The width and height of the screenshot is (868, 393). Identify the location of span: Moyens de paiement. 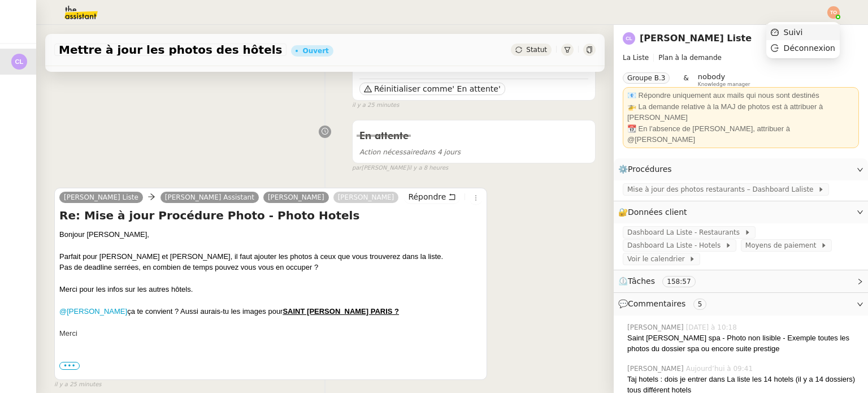
(782, 245).